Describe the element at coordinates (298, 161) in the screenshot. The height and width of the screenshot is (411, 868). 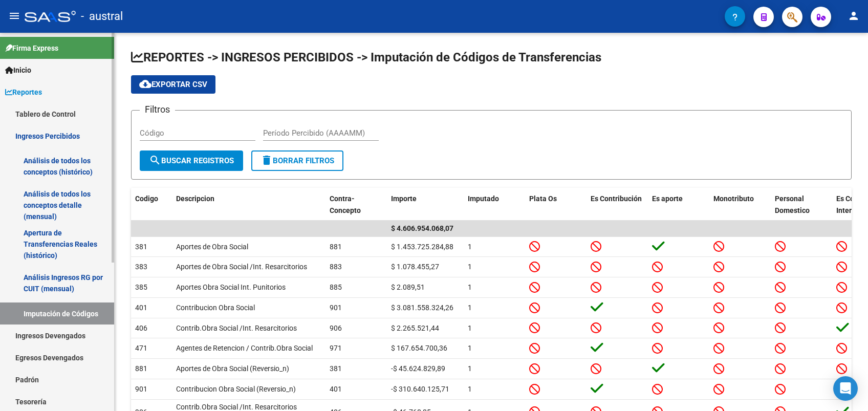
I see `span: Borrar Filtros` at that location.